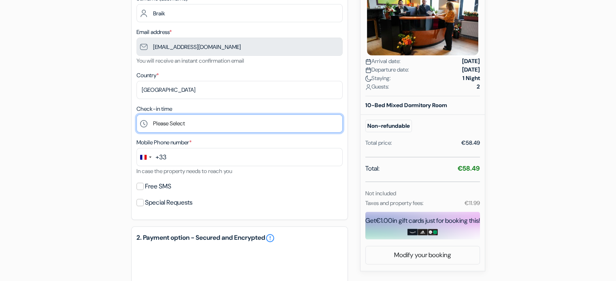 The image size is (616, 281). Describe the element at coordinates (422, 221) in the screenshot. I see `div: Get in gift cards just for booking this!` at that location.